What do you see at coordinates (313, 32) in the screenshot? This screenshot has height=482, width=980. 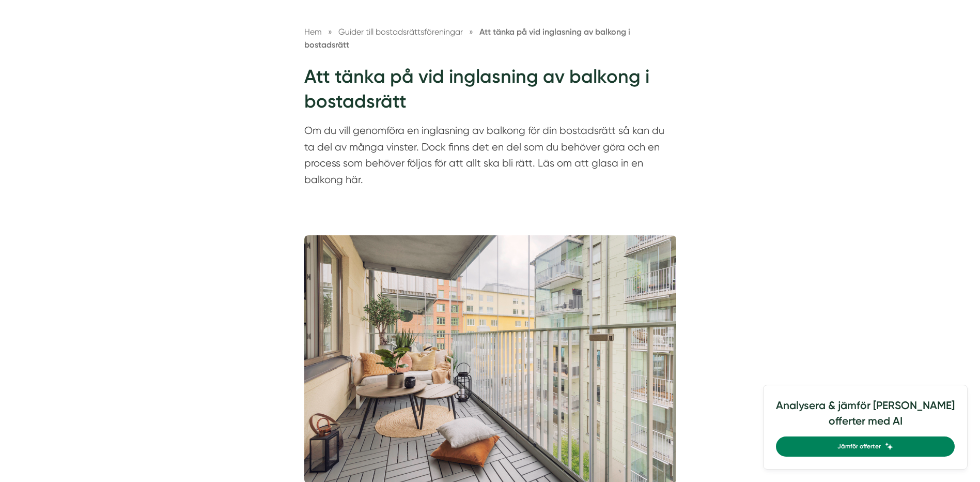 I see `span: Hem` at bounding box center [313, 32].